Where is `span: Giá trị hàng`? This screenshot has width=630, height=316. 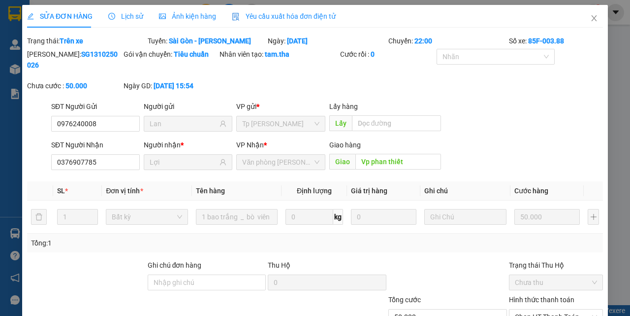 span: Giá trị hàng is located at coordinates (369, 191).